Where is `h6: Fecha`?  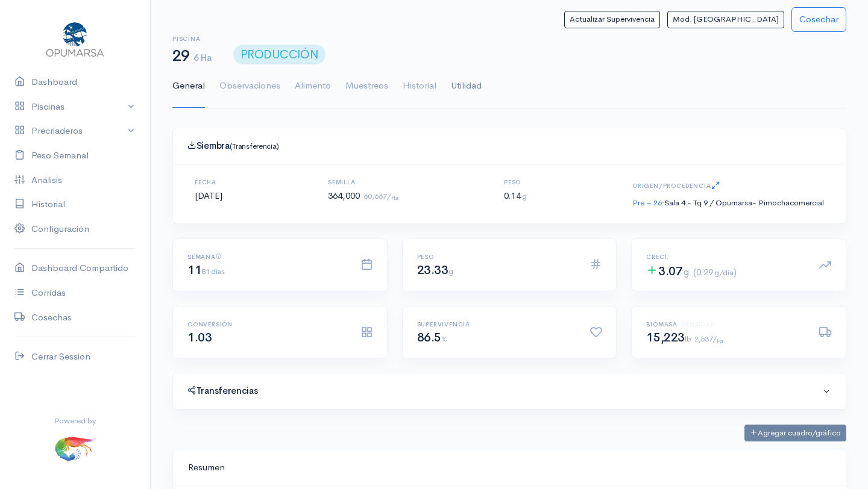
h6: Fecha is located at coordinates (209, 182).